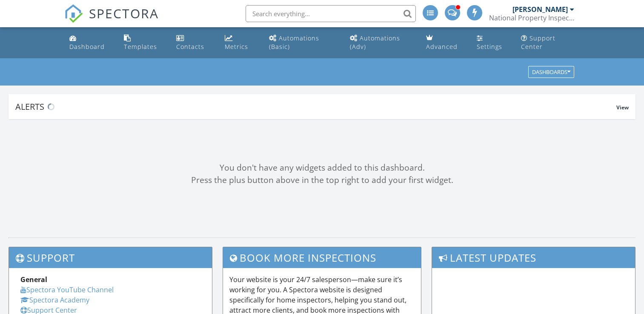 The height and width of the screenshot is (314, 644). What do you see at coordinates (55, 301) in the screenshot?
I see `a: Spectora Academy` at bounding box center [55, 301].